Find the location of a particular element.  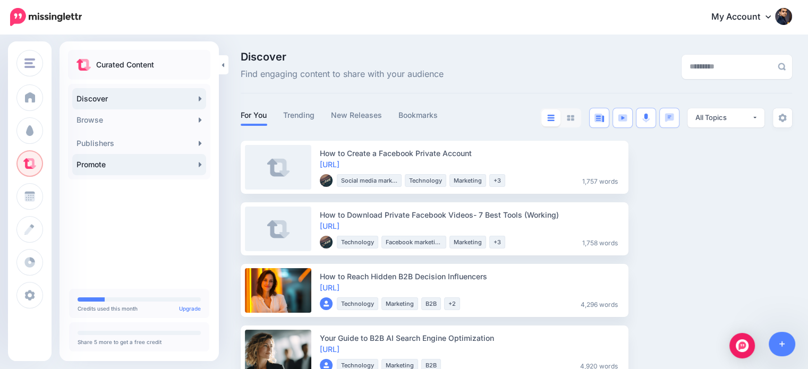

a: Promote is located at coordinates (139, 165).